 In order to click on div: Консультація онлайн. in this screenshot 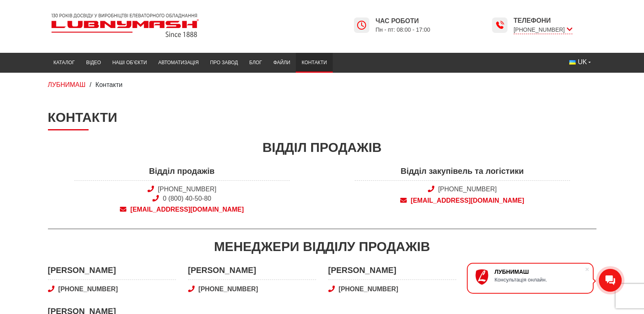, I will do `click(539, 279)`.